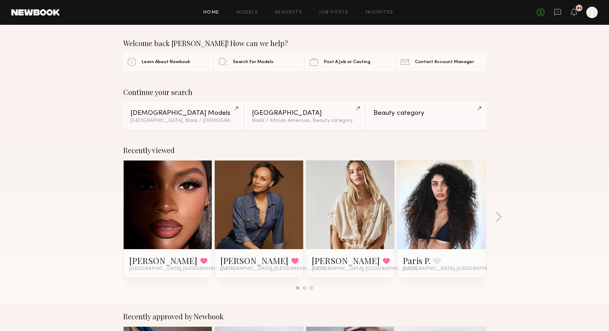  What do you see at coordinates (253, 62) in the screenshot?
I see `span: Search For Models` at bounding box center [253, 62].